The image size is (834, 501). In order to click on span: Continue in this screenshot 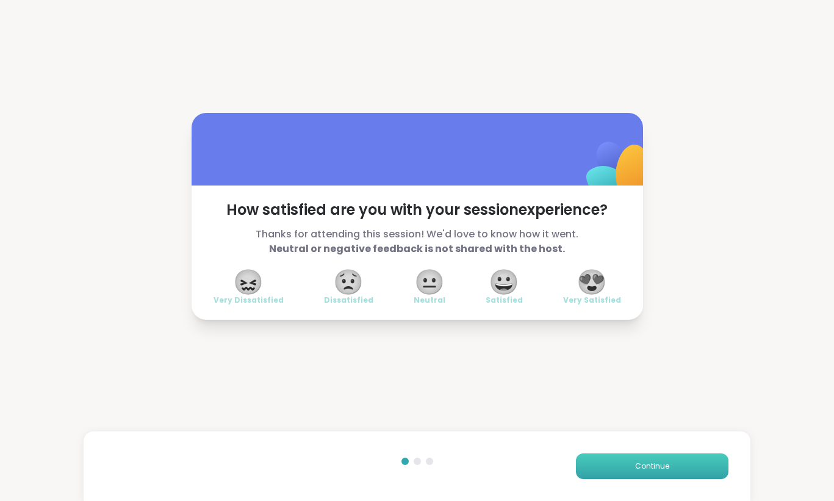, I will do `click(652, 466)`.